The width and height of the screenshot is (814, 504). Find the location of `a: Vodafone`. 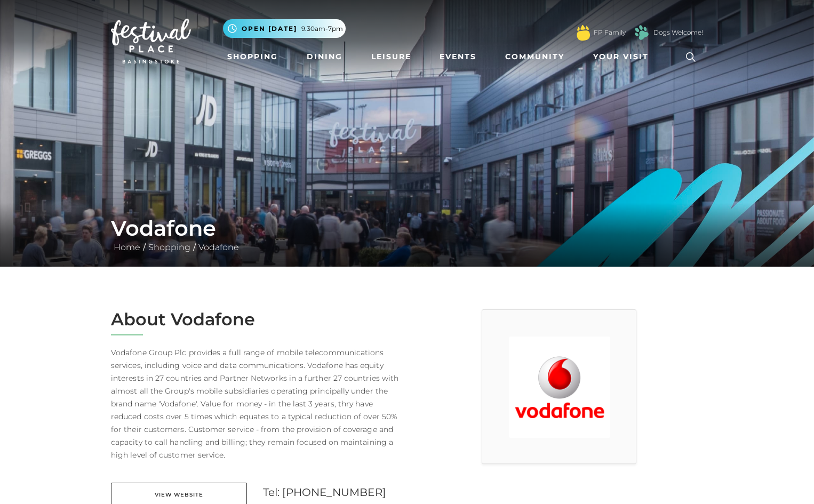

a: Vodafone is located at coordinates (218, 247).